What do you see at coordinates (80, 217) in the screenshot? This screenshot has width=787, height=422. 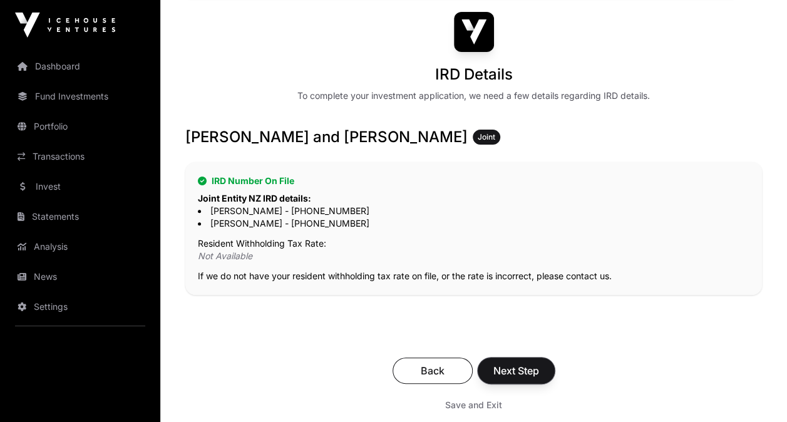 I see `a: Statements` at bounding box center [80, 217].